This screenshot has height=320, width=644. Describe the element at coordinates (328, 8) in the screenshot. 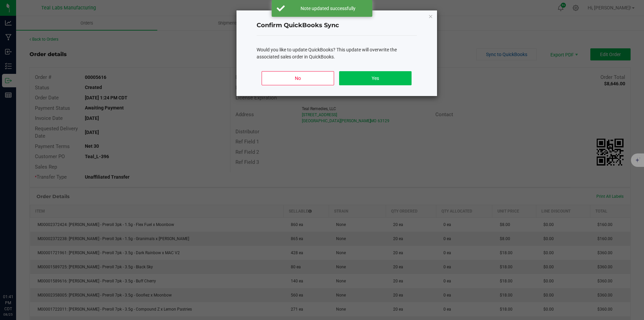

I see `div: Note updated successfully` at that location.